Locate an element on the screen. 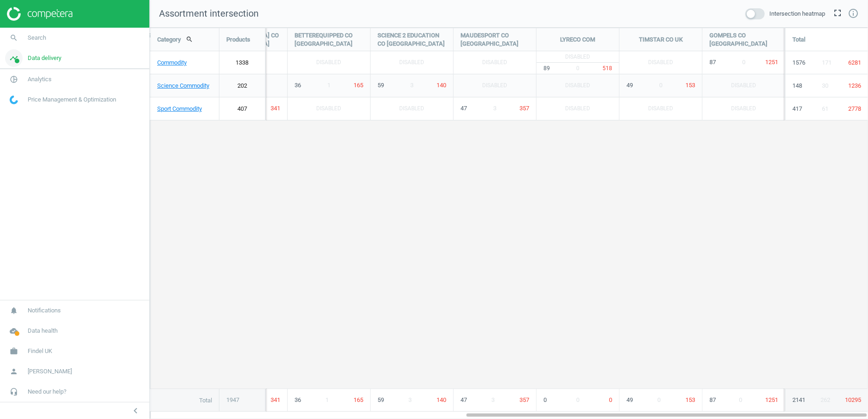 This screenshot has height=419, width=868. i: headset_mic is located at coordinates (14, 392).